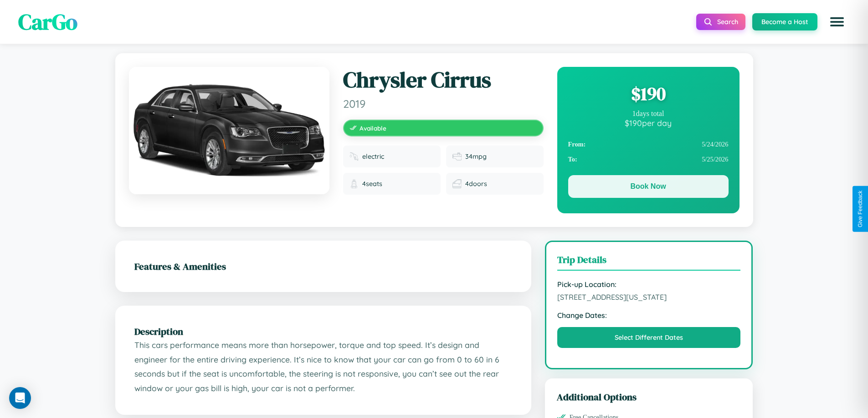 This screenshot has height=418, width=868. What do you see at coordinates (649, 316) in the screenshot?
I see `strong: Change Dates:` at bounding box center [649, 316].